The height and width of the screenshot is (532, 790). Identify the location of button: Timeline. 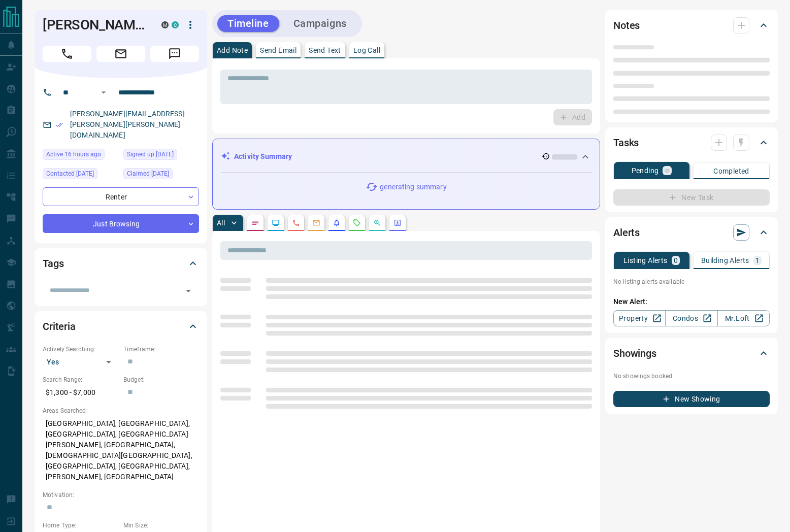
(248, 23).